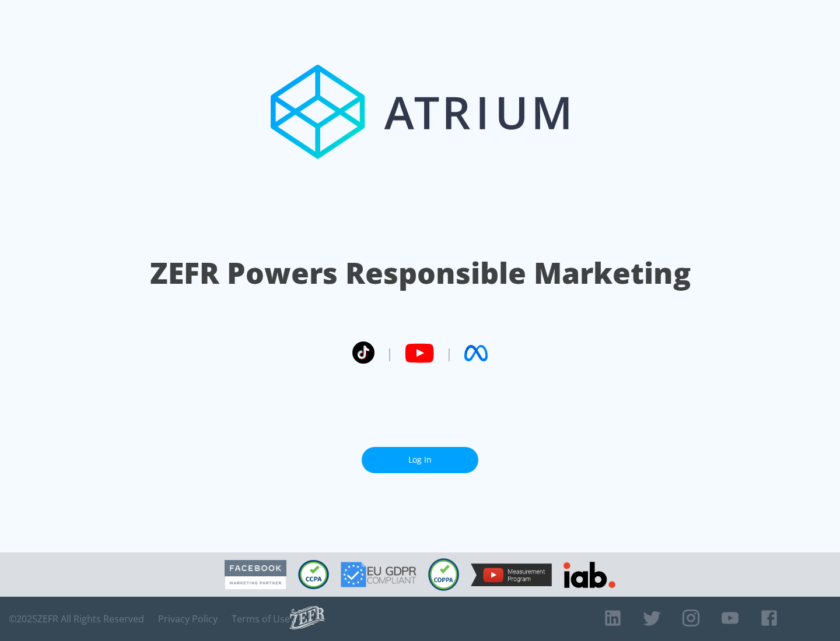 This screenshot has width=840, height=641. I want to click on span: © 2025 ZEFR All Rights Reserved, so click(77, 619).